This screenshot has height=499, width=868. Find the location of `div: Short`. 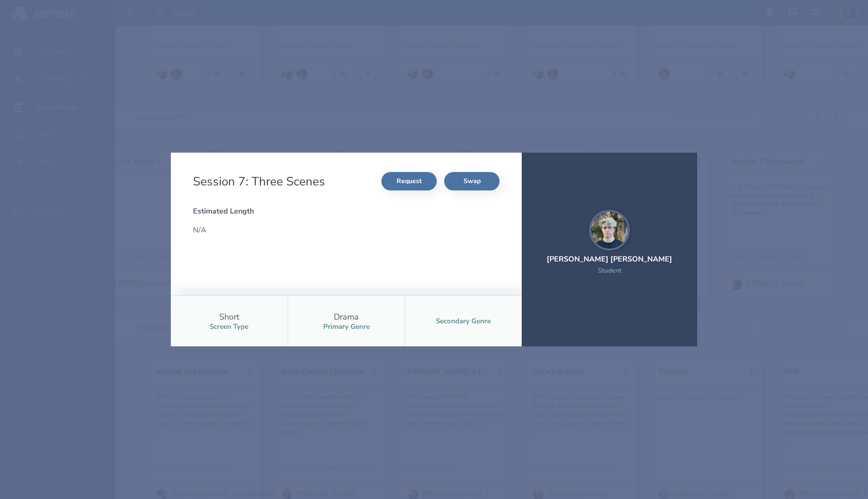

div: Short is located at coordinates (229, 317).